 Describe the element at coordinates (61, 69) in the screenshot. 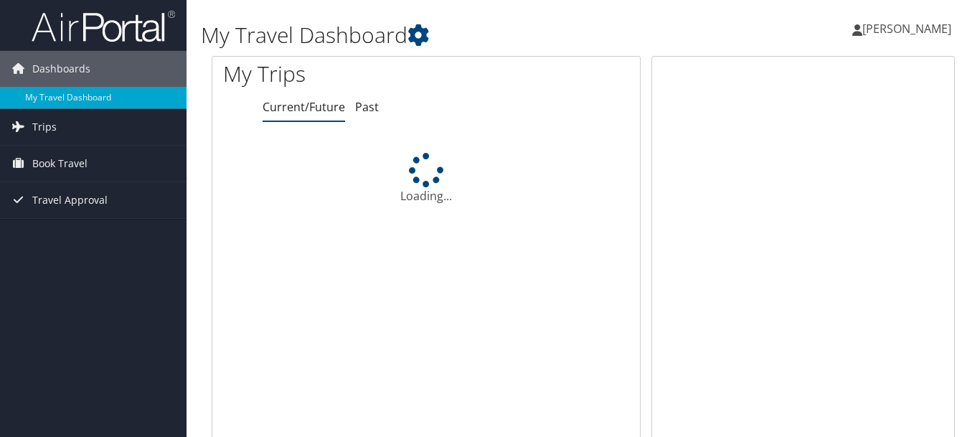

I see `span: Dashboards` at that location.